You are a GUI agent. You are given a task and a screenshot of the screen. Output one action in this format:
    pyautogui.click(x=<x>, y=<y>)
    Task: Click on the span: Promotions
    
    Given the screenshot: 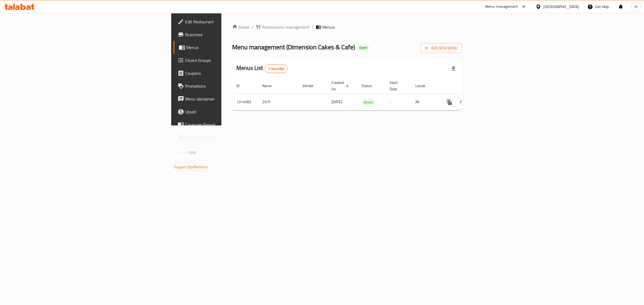 What is the action you would take?
    pyautogui.click(x=230, y=86)
    